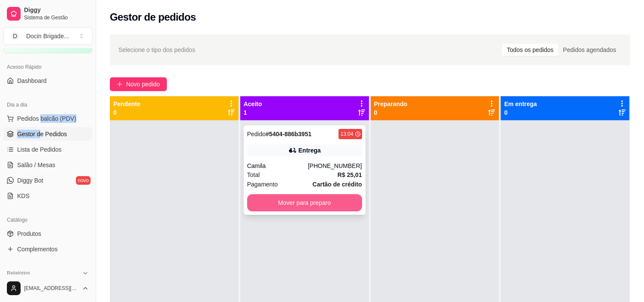  What do you see at coordinates (30, 180) in the screenshot?
I see `span: Diggy Bot` at bounding box center [30, 180].